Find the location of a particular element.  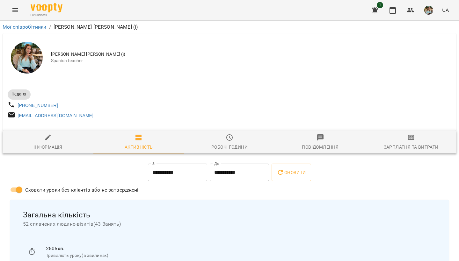

p: Тривалість уроку(в хвилинах) is located at coordinates (238, 256).